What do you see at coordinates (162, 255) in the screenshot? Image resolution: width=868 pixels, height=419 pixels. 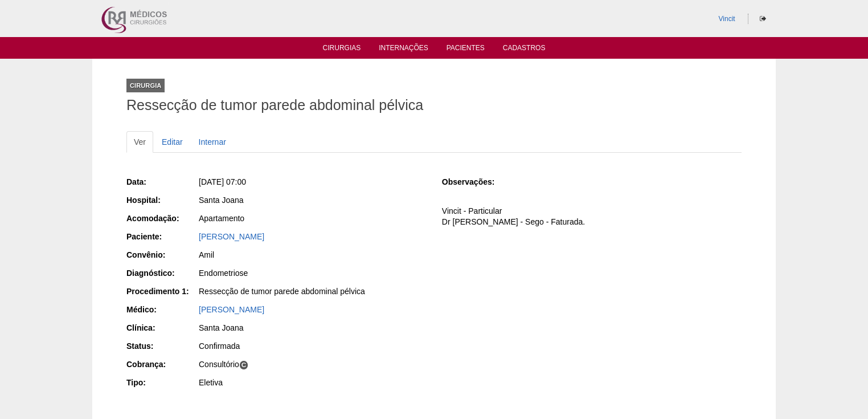 I see `div: Convênio:` at bounding box center [162, 255].